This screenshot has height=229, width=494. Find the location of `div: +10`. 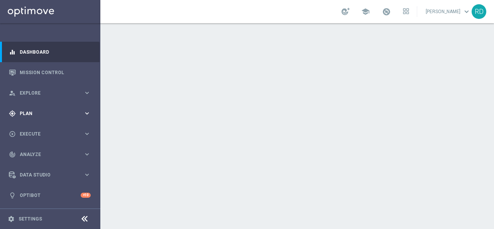

div: +10 is located at coordinates (86, 195).